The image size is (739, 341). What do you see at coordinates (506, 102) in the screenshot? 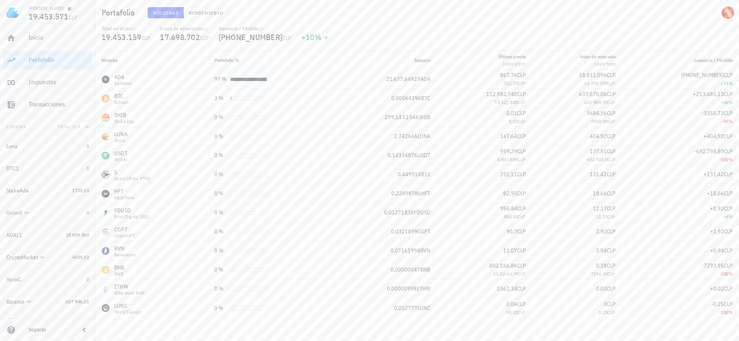
I see `span: 75.121.888` at bounding box center [506, 102].